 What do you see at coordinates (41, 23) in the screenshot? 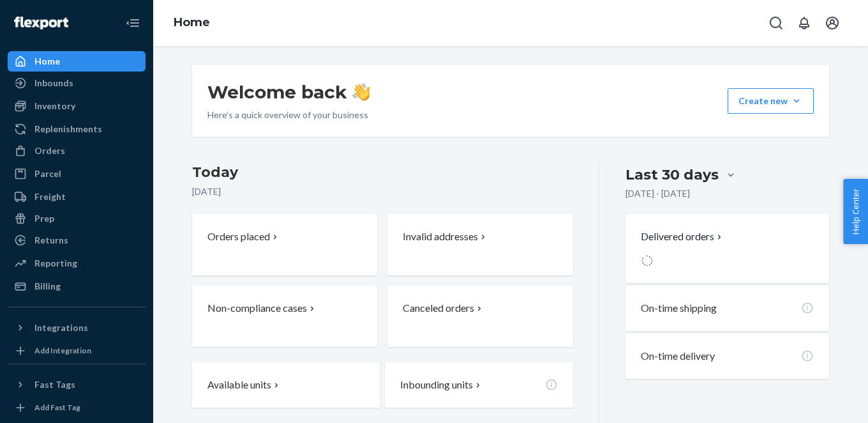
I see `img: Flexport logo` at bounding box center [41, 23].